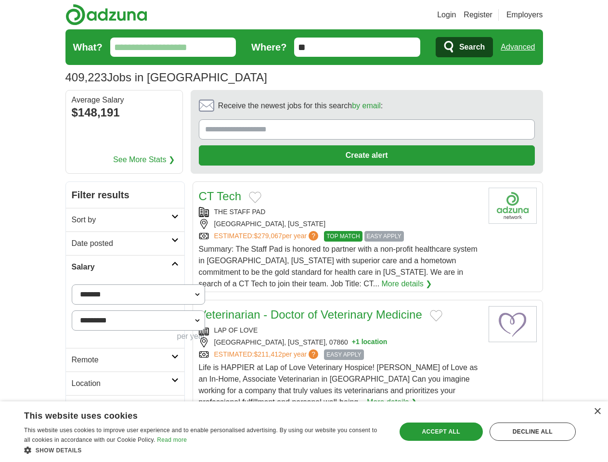 Image resolution: width=608 pixels, height=462 pixels. I want to click on a: See More Stats ❯, so click(144, 160).